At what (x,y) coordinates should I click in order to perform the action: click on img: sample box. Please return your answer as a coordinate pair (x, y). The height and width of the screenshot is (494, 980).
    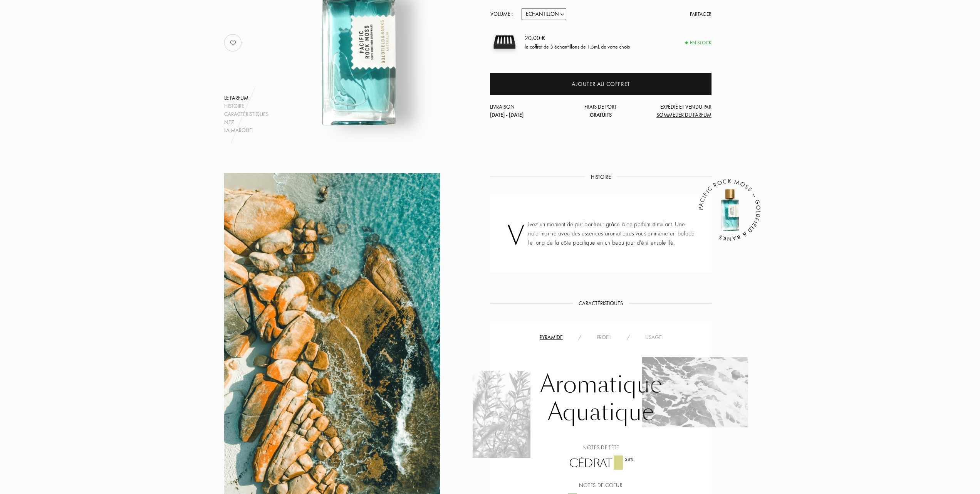
    Looking at the image, I should click on (505, 42).